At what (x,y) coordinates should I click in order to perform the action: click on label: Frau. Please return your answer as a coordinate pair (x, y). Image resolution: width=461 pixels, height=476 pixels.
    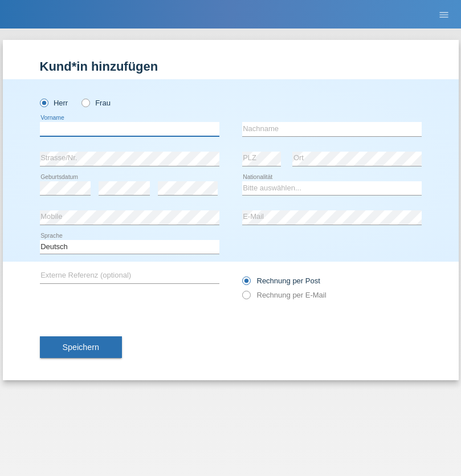
    Looking at the image, I should click on (96, 102).